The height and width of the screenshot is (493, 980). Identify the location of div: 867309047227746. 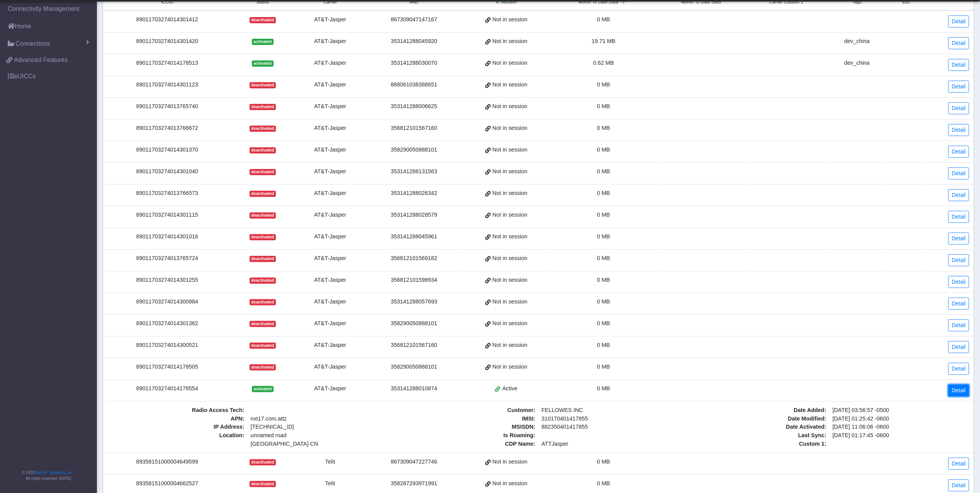
(414, 462).